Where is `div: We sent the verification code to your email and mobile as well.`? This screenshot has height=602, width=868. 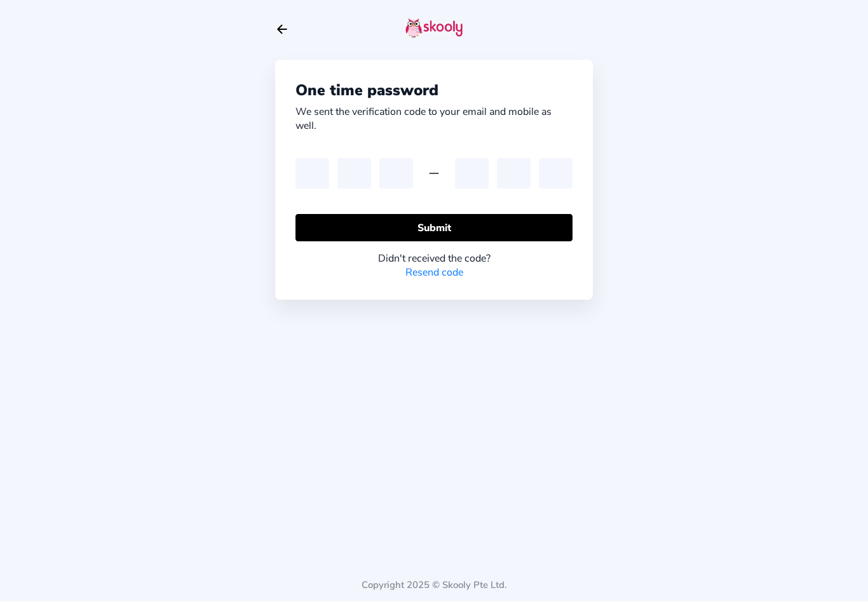 div: We sent the verification code to your email and mobile as well. is located at coordinates (434, 120).